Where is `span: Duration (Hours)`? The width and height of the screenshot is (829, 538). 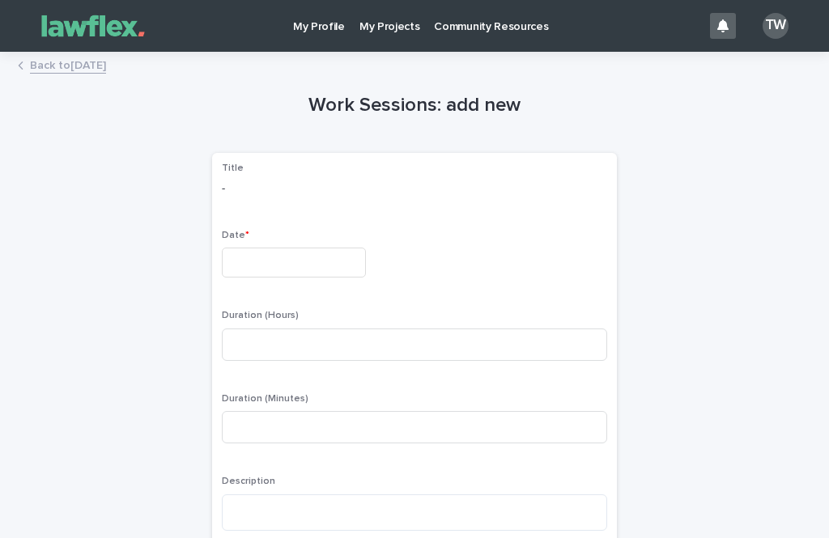 span: Duration (Hours) is located at coordinates (260, 316).